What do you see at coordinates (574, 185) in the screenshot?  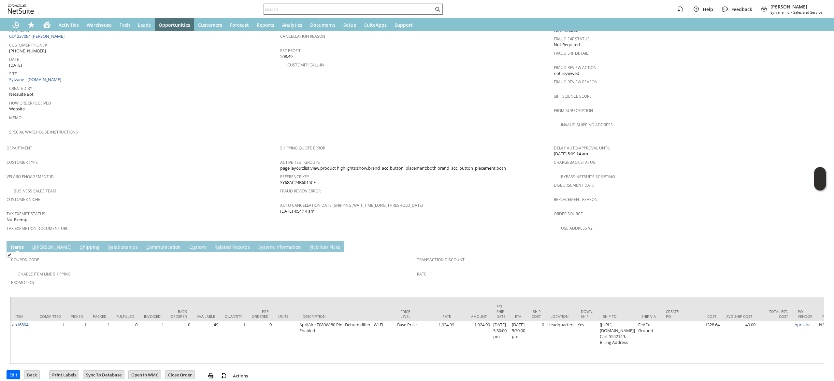 I see `a: Disbursement Date` at bounding box center [574, 185].